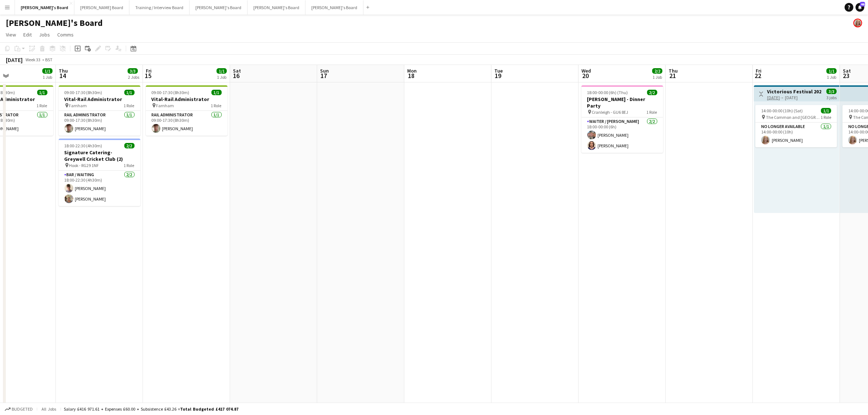  I want to click on a: Jobs, so click(44, 35).